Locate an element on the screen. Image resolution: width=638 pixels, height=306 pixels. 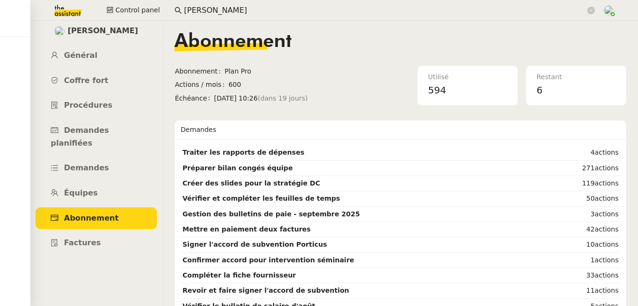
span: Demandes planifiées is located at coordinates (80, 136).